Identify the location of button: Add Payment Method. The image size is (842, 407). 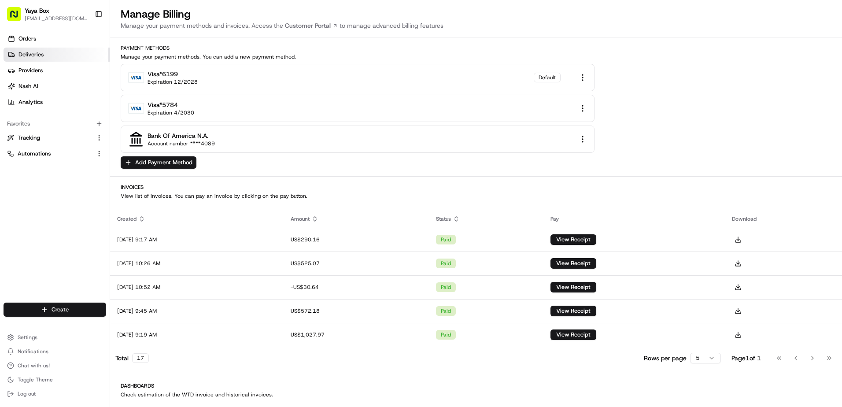
(159, 163).